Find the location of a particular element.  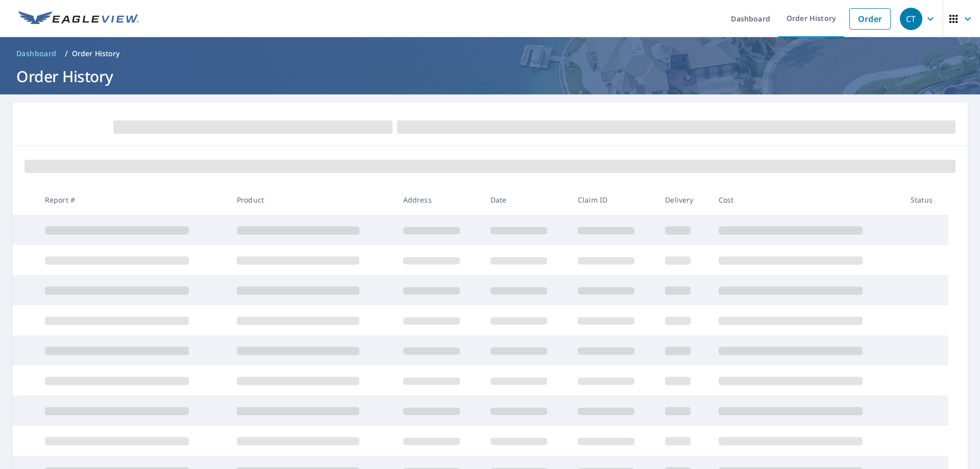

th: Address is located at coordinates (439, 200).